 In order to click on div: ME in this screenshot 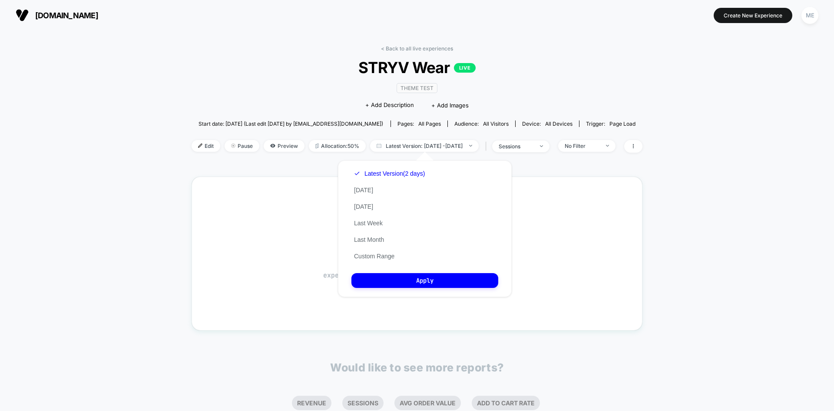, I will do `click(810, 15)`.